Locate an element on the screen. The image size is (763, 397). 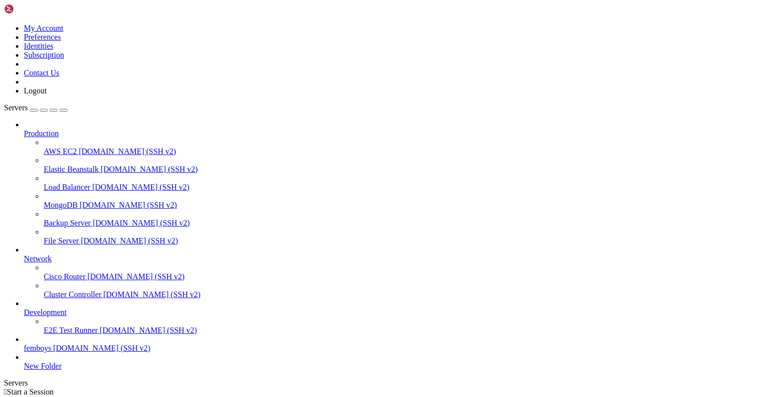
li: New Folder is located at coordinates (392, 362).